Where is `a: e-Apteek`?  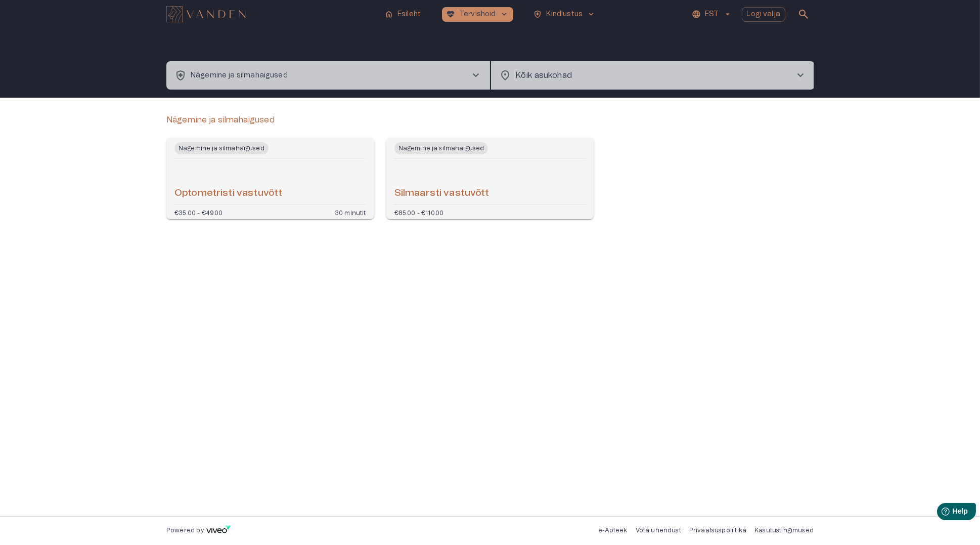
a: e-Apteek is located at coordinates (612, 530).